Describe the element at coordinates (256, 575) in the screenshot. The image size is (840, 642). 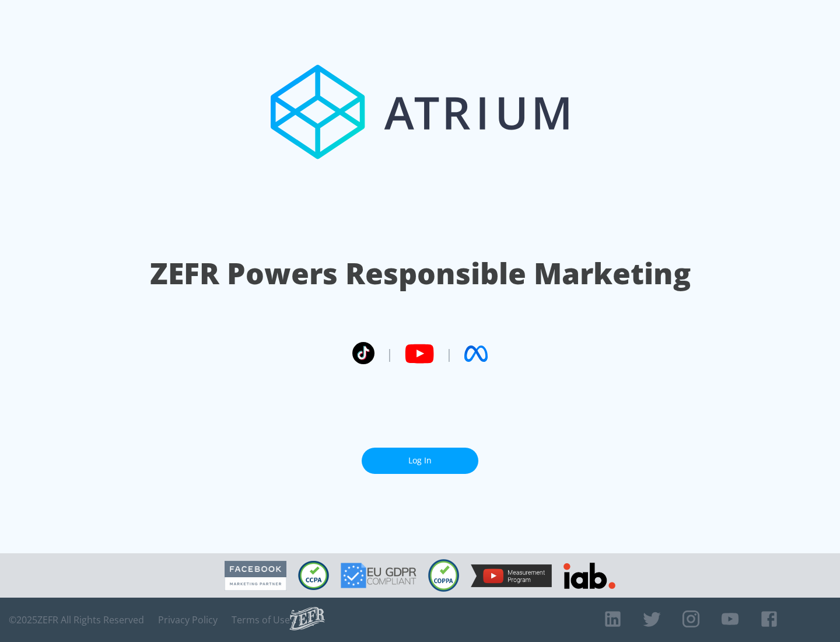
I see `img: Facebook Marketing Partner` at that location.